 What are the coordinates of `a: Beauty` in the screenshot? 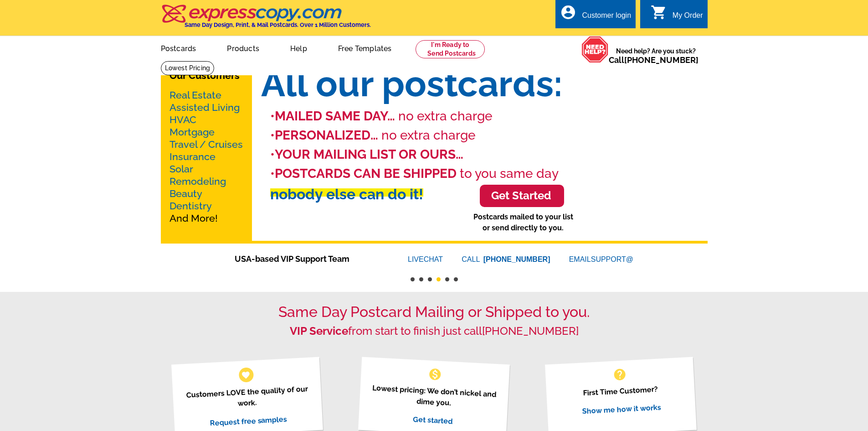 It's located at (186, 193).